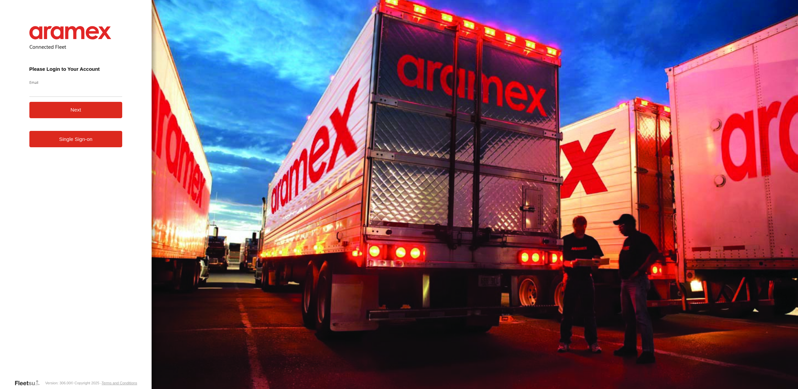 This screenshot has width=798, height=389. Describe the element at coordinates (58, 383) in the screenshot. I see `div: Version: 306.00` at that location.